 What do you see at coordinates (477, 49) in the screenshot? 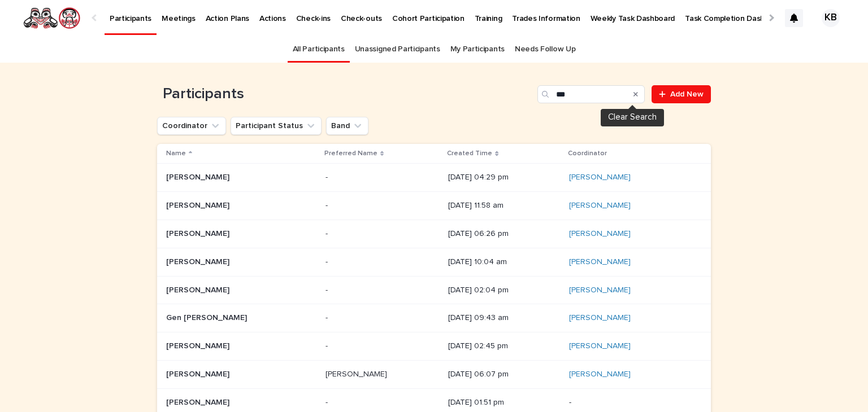
I see `a: My Participants` at bounding box center [477, 49].